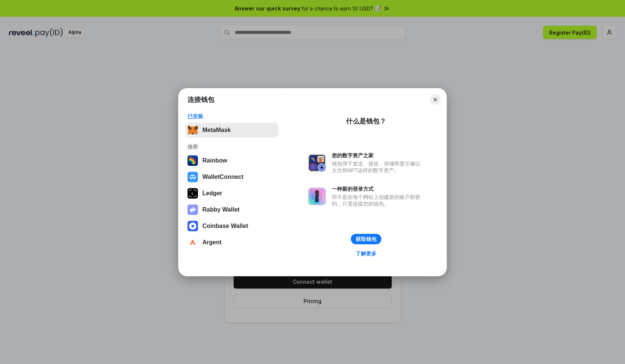 This screenshot has height=364, width=625. What do you see at coordinates (217, 130) in the screenshot?
I see `div: MetaMask` at bounding box center [217, 130].